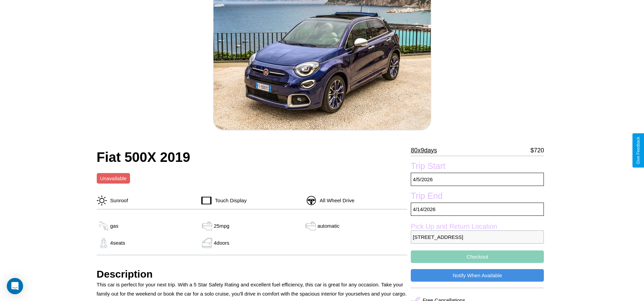  What do you see at coordinates (118, 243) in the screenshot?
I see `p: 4 seats` at bounding box center [118, 243].